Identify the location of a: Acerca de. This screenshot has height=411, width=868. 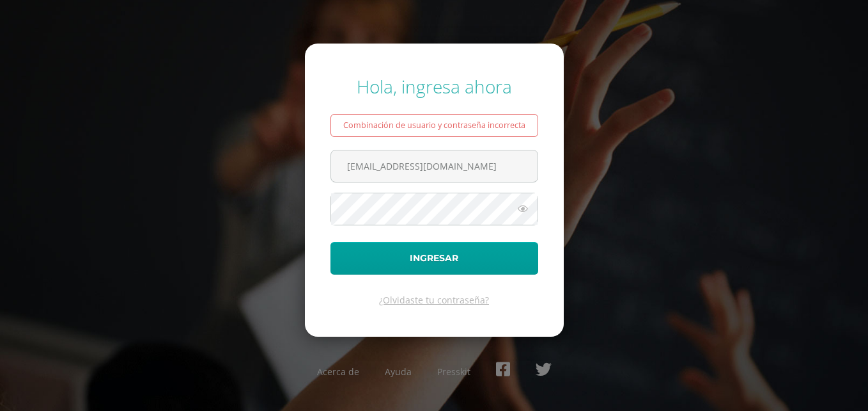
(338, 371).